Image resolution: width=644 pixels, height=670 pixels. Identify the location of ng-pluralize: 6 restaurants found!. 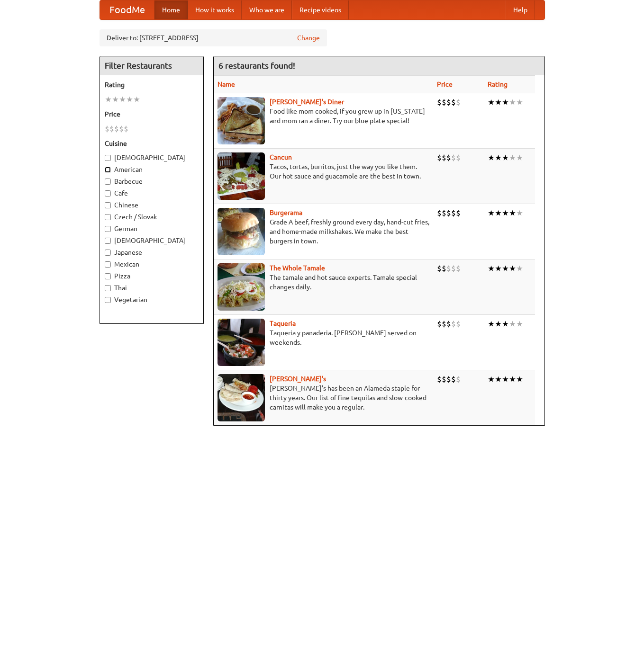
(257, 66).